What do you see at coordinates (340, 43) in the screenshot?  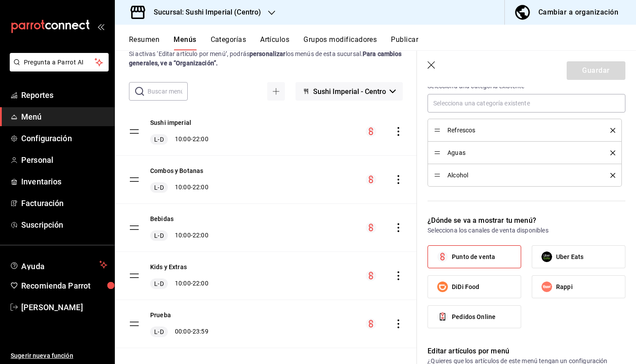 I see `button: Grupos modificadores` at bounding box center [340, 43].